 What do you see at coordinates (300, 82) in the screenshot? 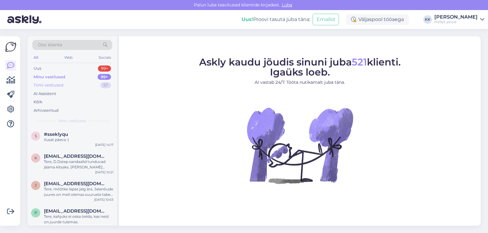
I see `p: AI vastab 24/7. Tööta nutikamalt juba täna.` at bounding box center [300, 82].